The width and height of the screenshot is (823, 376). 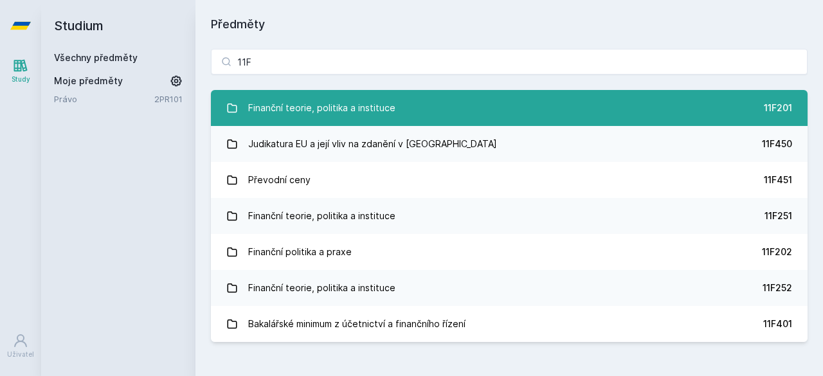 I want to click on a: Uživatel, so click(x=21, y=346).